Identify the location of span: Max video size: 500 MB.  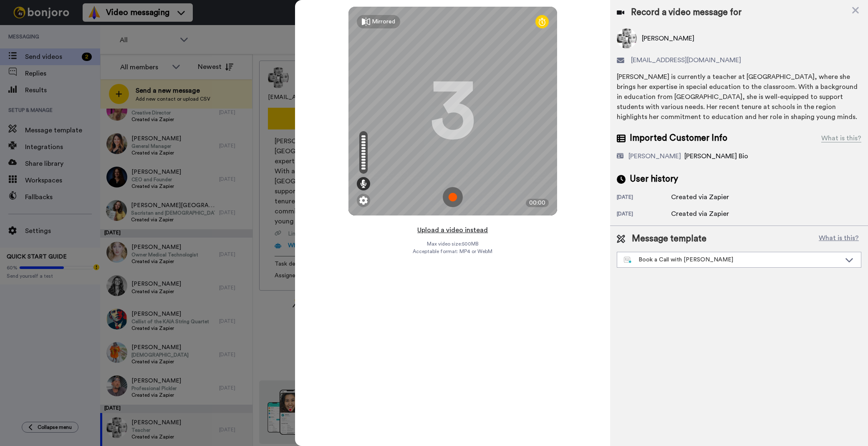
(452, 244).